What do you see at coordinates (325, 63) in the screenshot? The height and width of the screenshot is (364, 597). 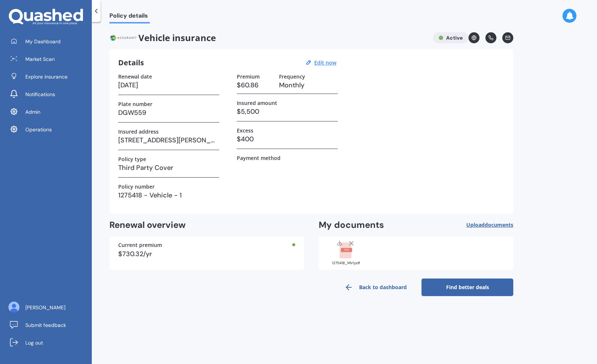 I see `button: Edit now` at bounding box center [325, 63].